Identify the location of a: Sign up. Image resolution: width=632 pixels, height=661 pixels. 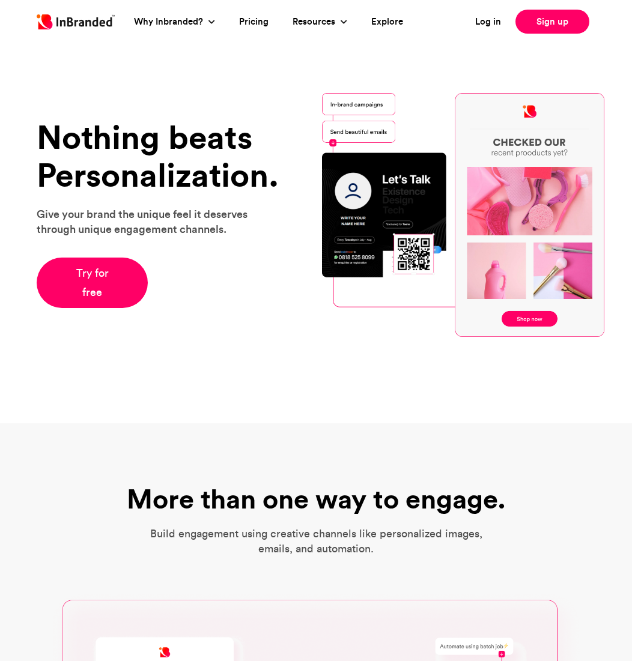
(552, 22).